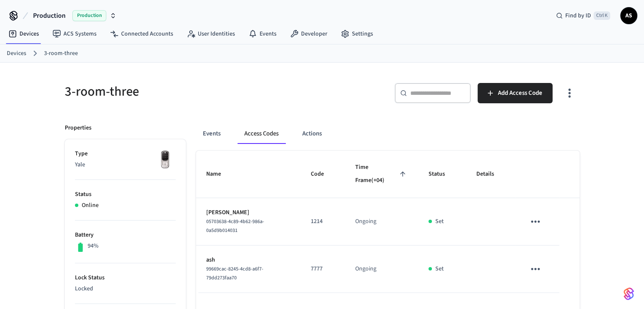 This screenshot has height=309, width=644. I want to click on p: 1214, so click(323, 221).